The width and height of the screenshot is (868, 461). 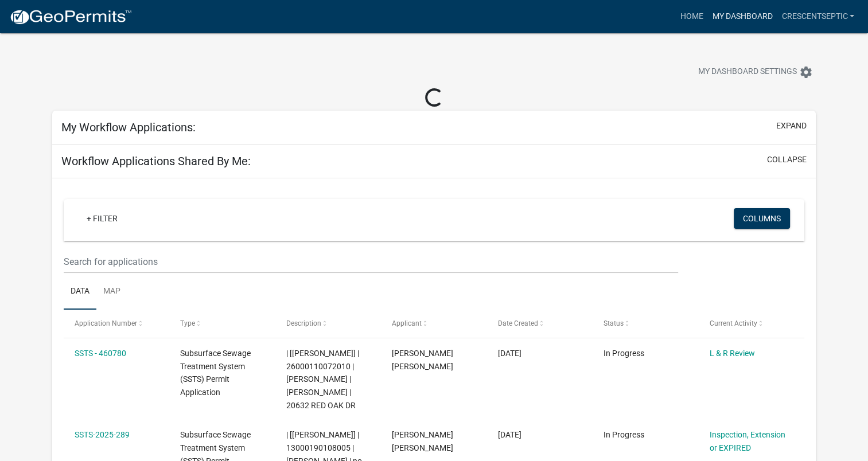 What do you see at coordinates (116, 324) in the screenshot?
I see `datatable-header-cell: Application Number` at bounding box center [116, 324].